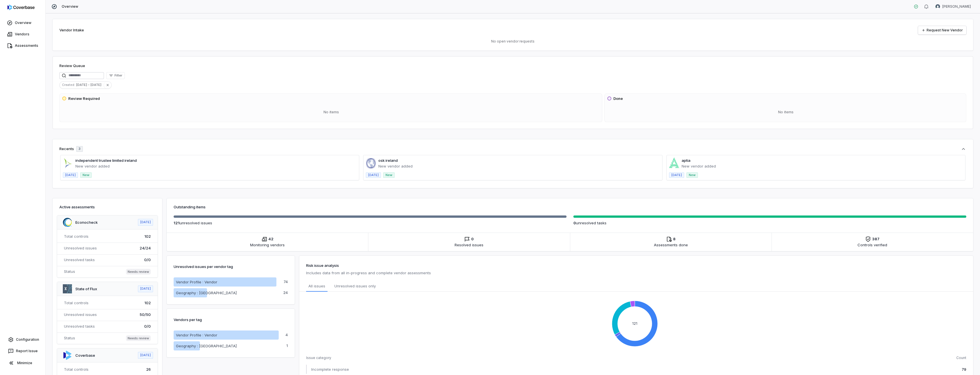 The image size is (980, 375). Describe the element at coordinates (106, 161) in the screenshot. I see `a: independent trustee limited ireland` at that location.